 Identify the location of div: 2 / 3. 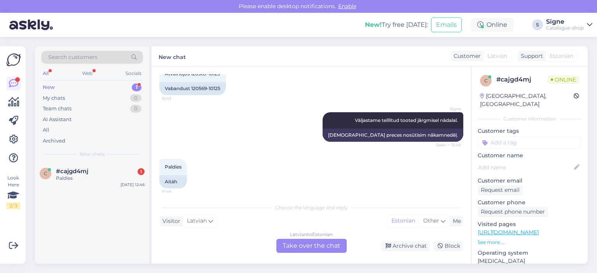
(13, 206).